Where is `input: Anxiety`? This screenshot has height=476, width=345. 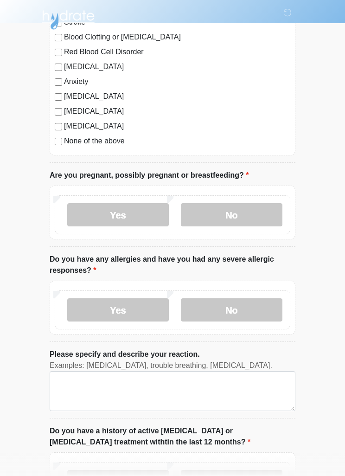
input: Anxiety is located at coordinates (58, 82).